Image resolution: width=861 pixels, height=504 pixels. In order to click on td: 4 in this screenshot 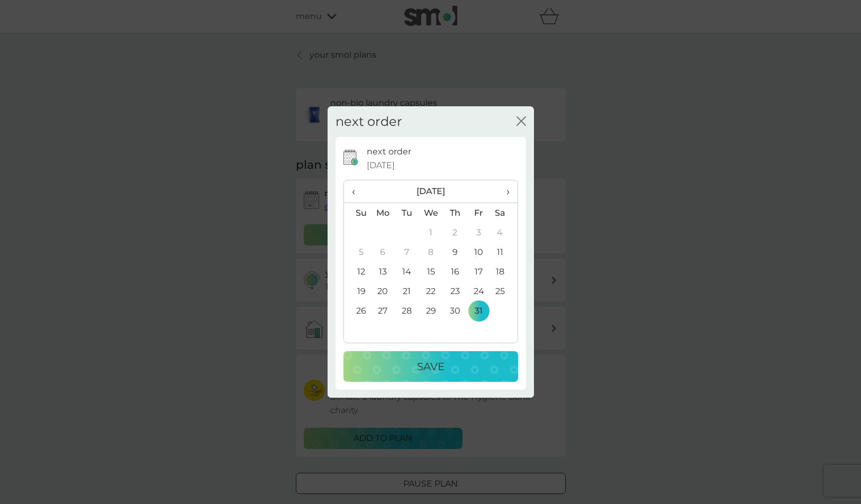, I will do `click(503, 232)`.